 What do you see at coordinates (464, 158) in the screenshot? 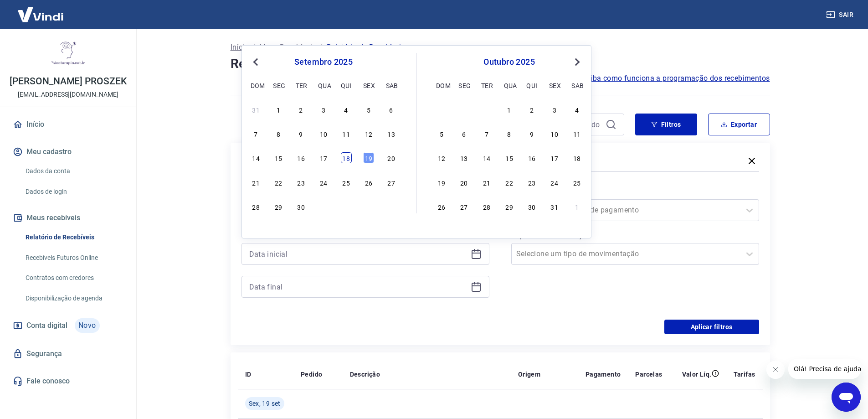
I see `div: Choose segunda-feira, 13 de outubro de 2025` at bounding box center [464, 158].